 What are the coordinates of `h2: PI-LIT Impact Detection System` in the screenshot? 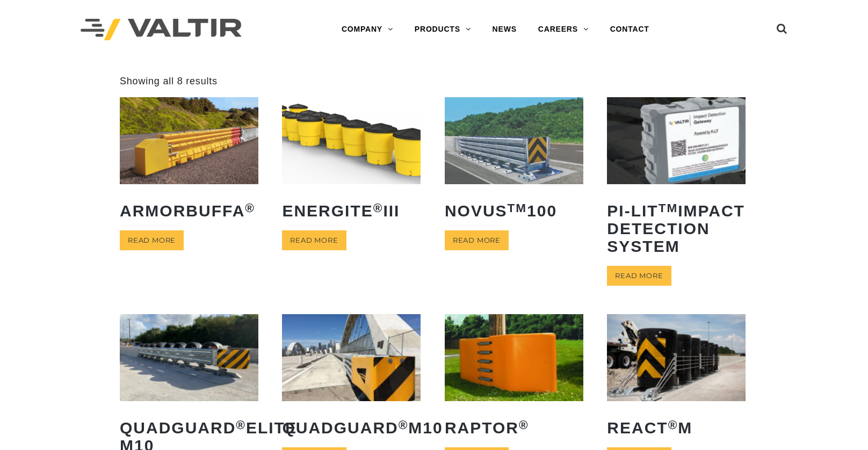 It's located at (677, 228).